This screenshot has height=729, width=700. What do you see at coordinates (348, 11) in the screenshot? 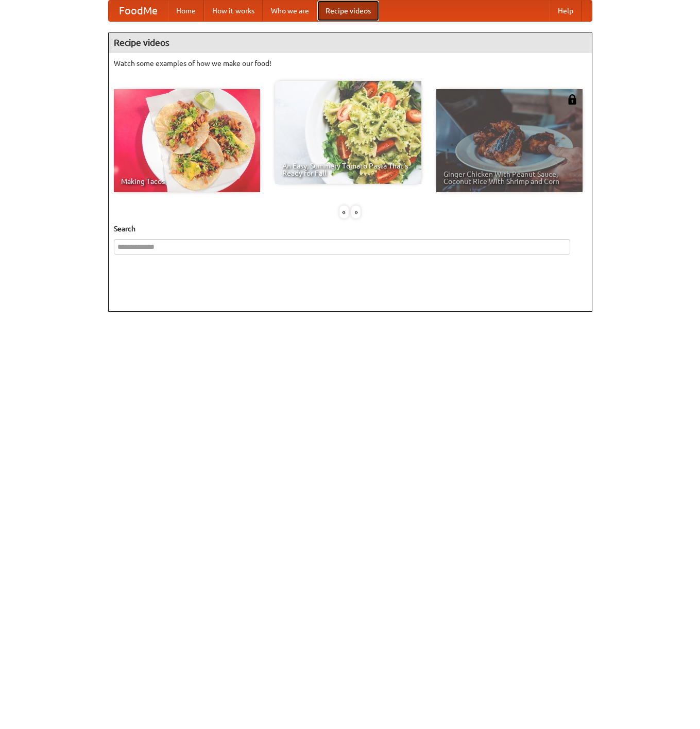
I see `a: Recipe videos` at bounding box center [348, 11].